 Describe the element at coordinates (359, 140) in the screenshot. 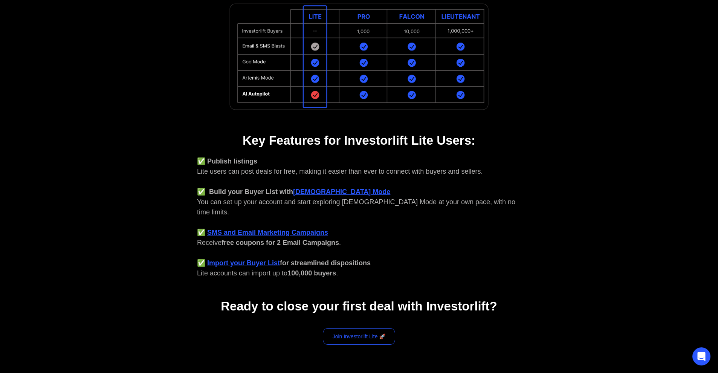

I see `strong: Key Features for Investorlift Lite Users:` at that location.